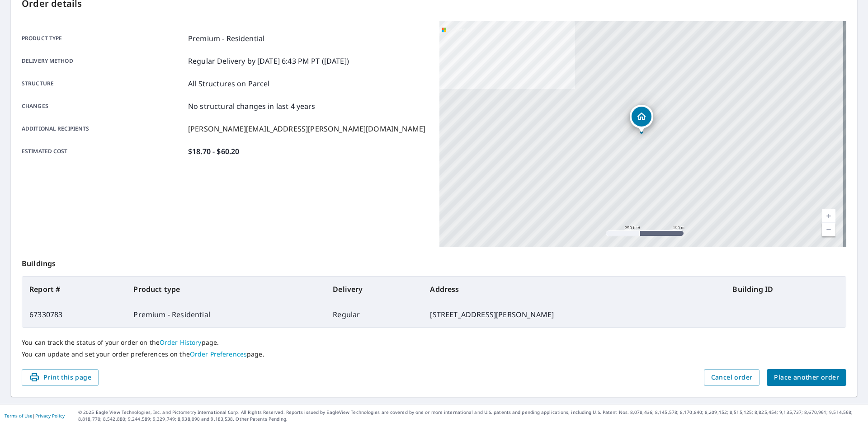 Image resolution: width=868 pixels, height=427 pixels. What do you see at coordinates (374, 289) in the screenshot?
I see `th: Delivery` at bounding box center [374, 289].